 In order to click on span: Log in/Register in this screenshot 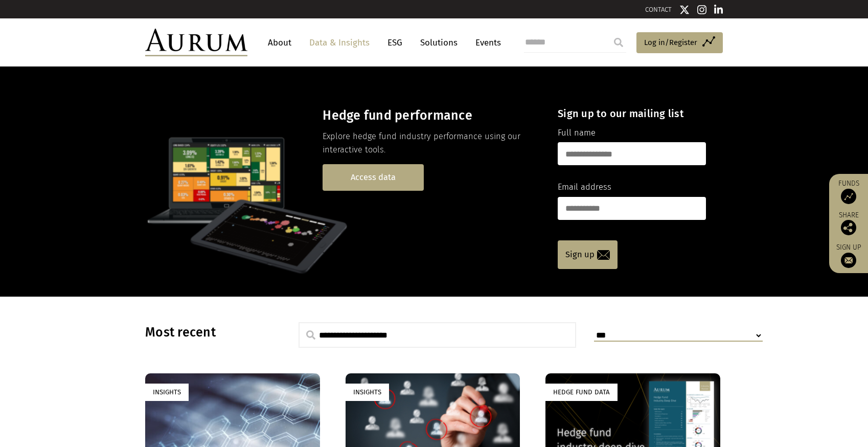, I will do `click(671, 42)`.